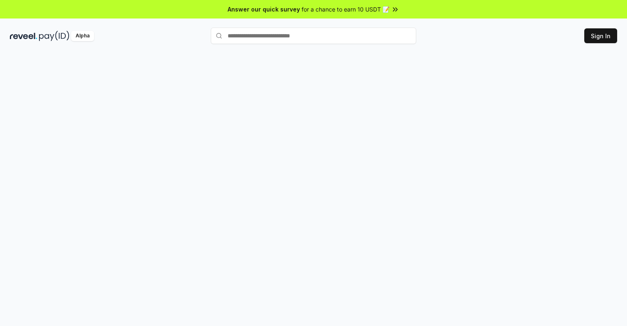 The image size is (627, 326). What do you see at coordinates (264, 9) in the screenshot?
I see `span: Answer our quick survey` at bounding box center [264, 9].